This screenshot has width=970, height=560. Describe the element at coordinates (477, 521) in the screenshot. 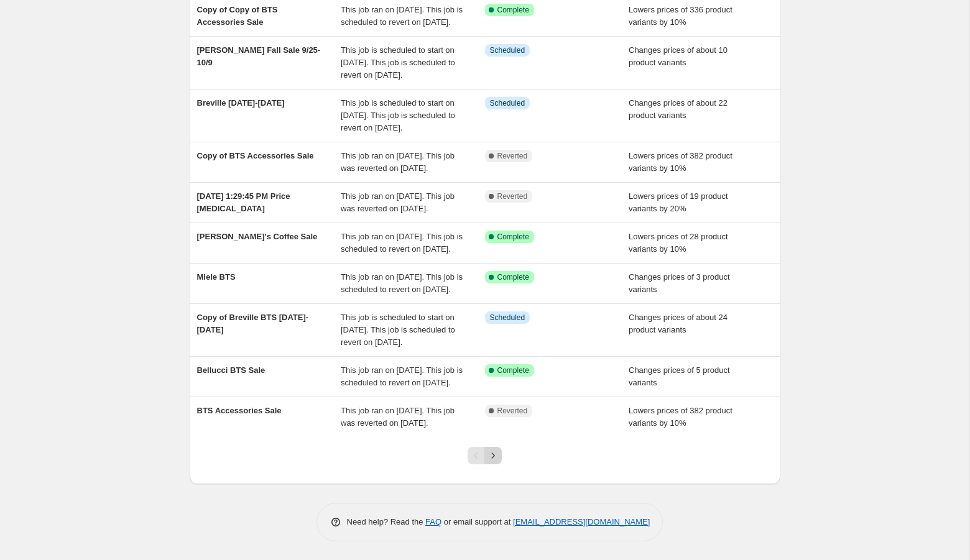

I see `span: or email support at` at that location.